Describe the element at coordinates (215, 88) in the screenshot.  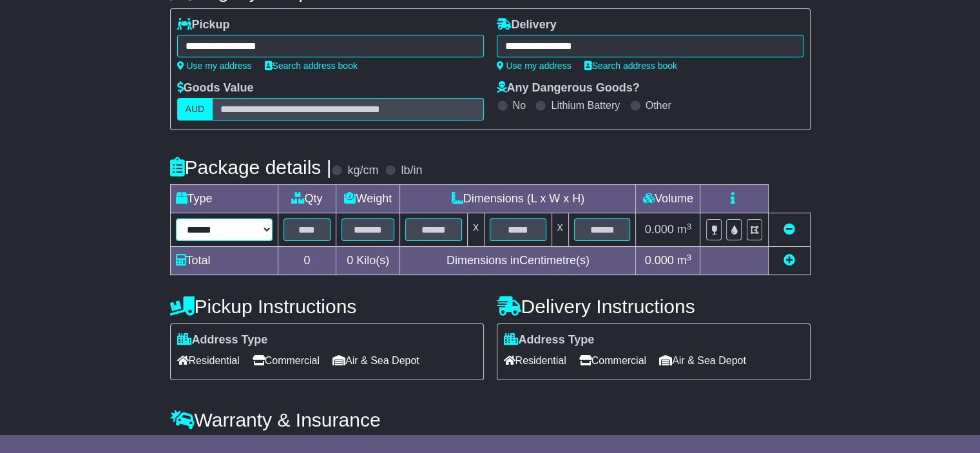
I see `label: Goods Value` at that location.